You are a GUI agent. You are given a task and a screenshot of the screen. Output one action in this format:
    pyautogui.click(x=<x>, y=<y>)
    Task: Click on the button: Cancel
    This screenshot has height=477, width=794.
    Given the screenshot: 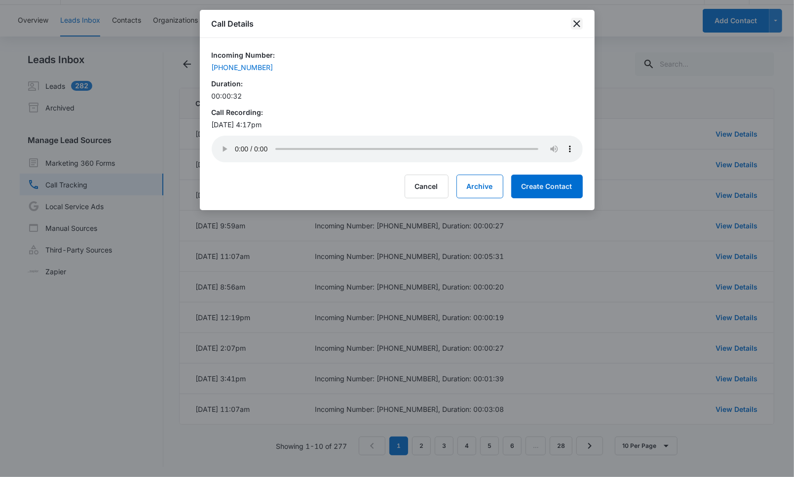 What is the action you would take?
    pyautogui.click(x=426, y=186)
    